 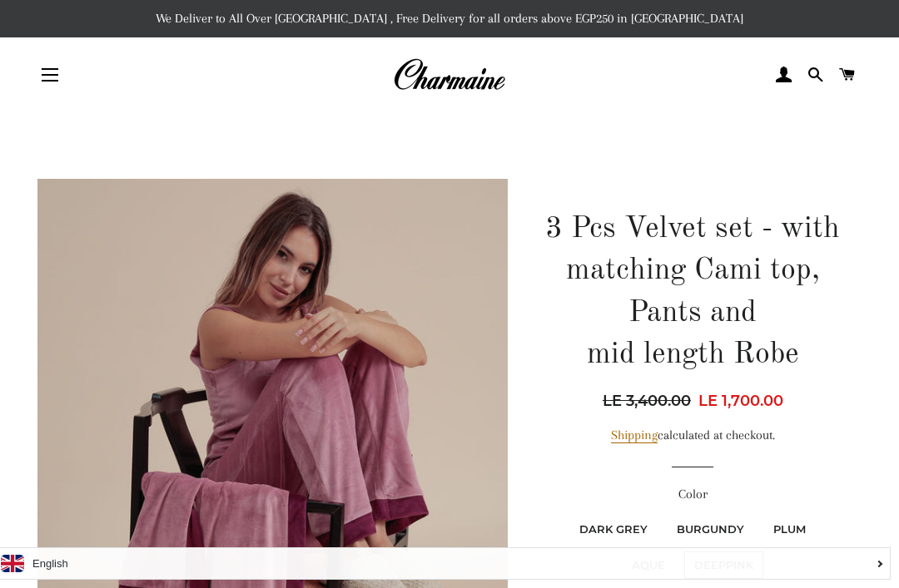 I want to click on label: Color, so click(x=693, y=494).